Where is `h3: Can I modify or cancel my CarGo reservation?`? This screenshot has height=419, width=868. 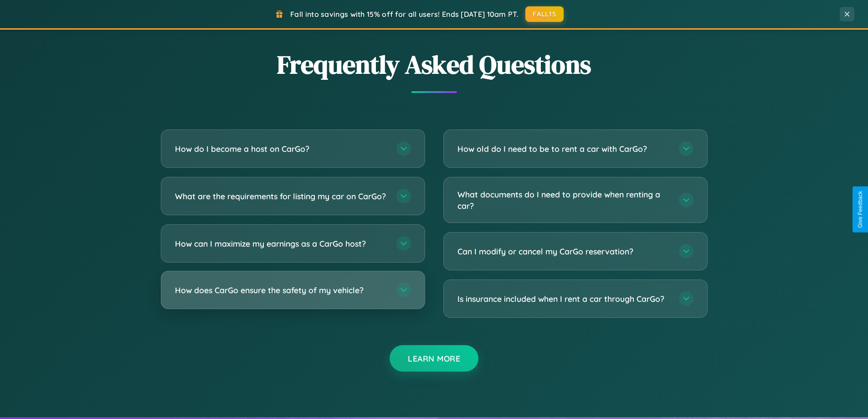
h3: Can I modify or cancel my CarGo reservation? is located at coordinates (564, 251).